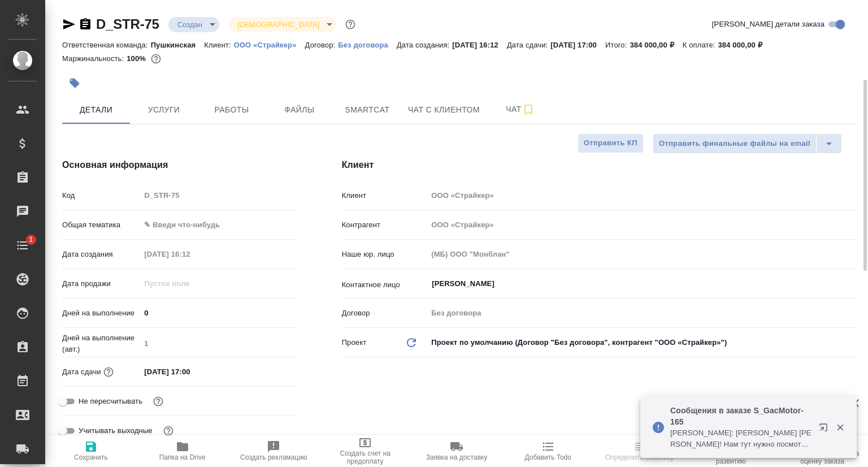 Image resolution: width=868 pixels, height=467 pixels. I want to click on button: Отправить финальные файлы на email, so click(735, 144).